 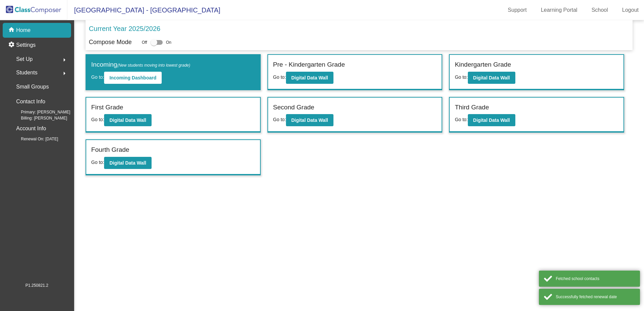 I want to click on div: Fetched school contacts, so click(x=595, y=279).